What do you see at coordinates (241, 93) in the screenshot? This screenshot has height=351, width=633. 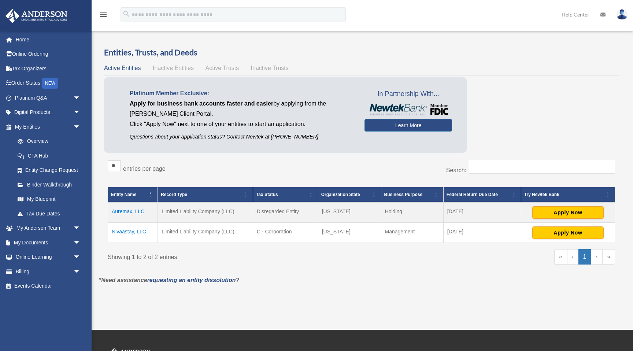 I see `p: Platinum Member Exclusive:` at bounding box center [241, 93].